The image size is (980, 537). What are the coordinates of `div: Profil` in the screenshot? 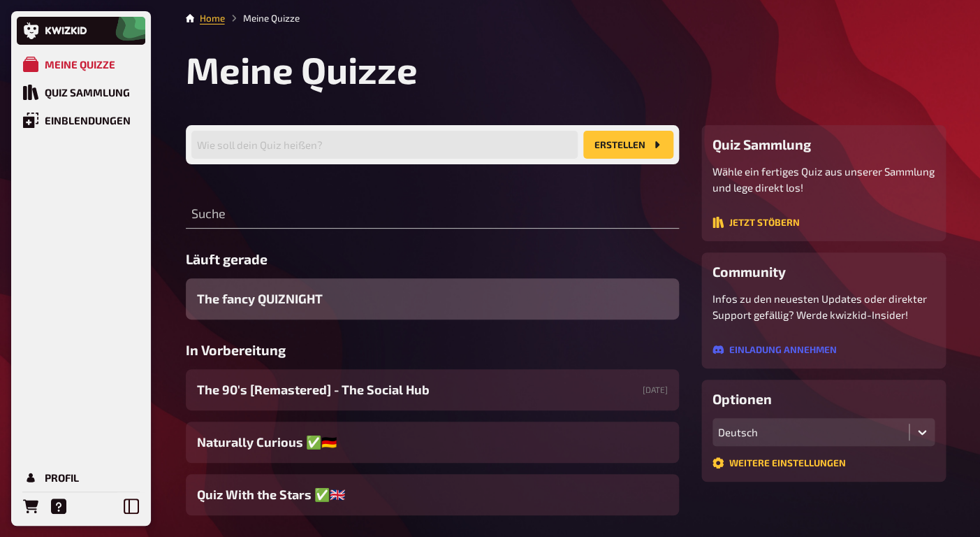 It's located at (62, 478).